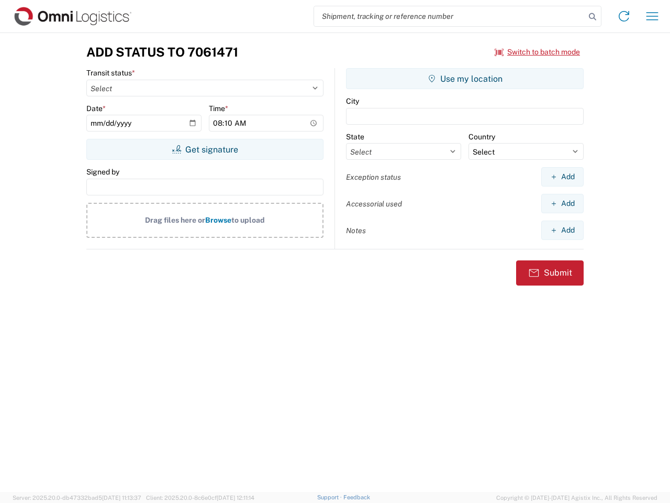 Image resolution: width=670 pixels, height=503 pixels. Describe the element at coordinates (356, 230) in the screenshot. I see `label: Notes` at that location.